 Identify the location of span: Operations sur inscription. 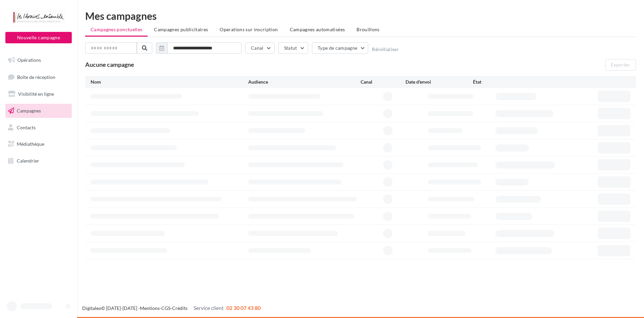
(249, 29).